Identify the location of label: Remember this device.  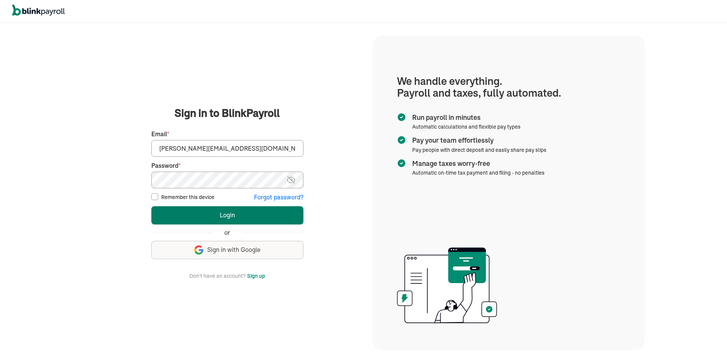
(188, 197).